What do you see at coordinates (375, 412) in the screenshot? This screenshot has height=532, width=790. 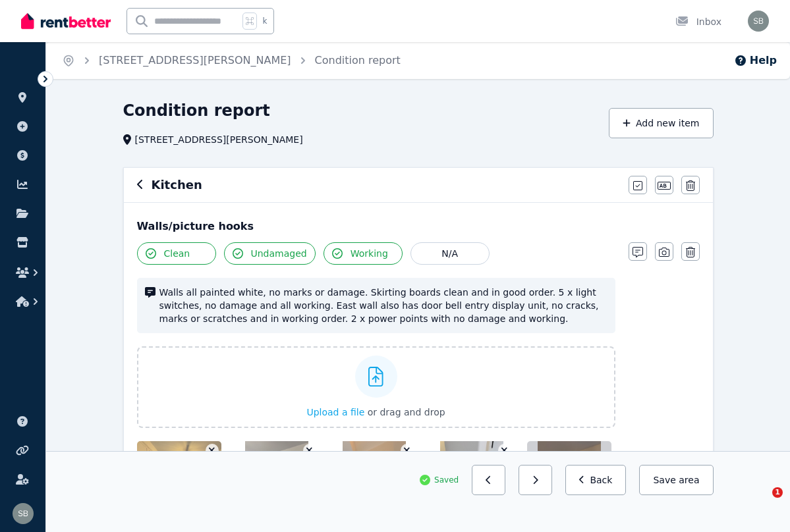 I see `button: Upload a file or drag and drop` at bounding box center [375, 412].